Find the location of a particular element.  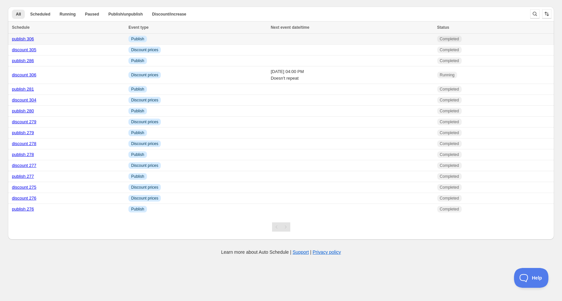

a: discount 304 is located at coordinates (24, 100).